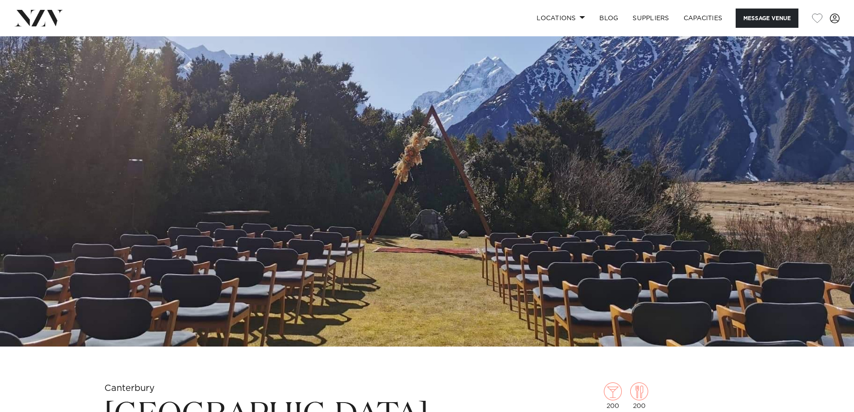 The height and width of the screenshot is (412, 854). What do you see at coordinates (609, 18) in the screenshot?
I see `a: BLOG` at bounding box center [609, 18].